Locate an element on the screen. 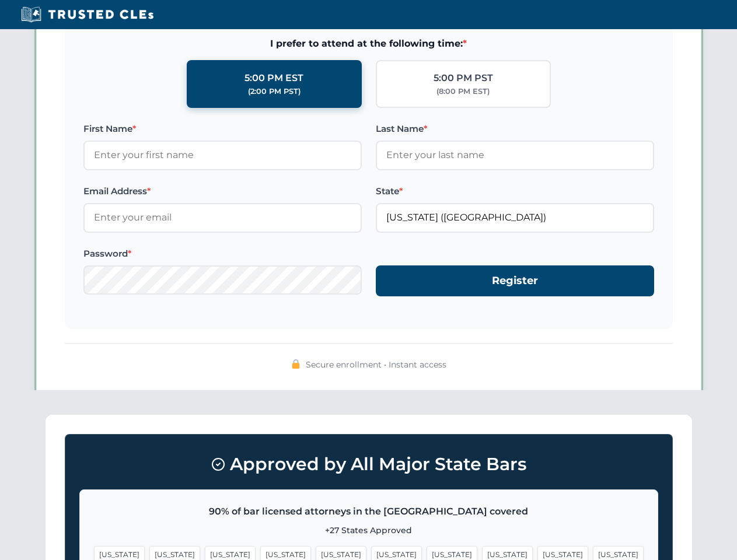 The width and height of the screenshot is (737, 560). button: Register is located at coordinates (515, 280).